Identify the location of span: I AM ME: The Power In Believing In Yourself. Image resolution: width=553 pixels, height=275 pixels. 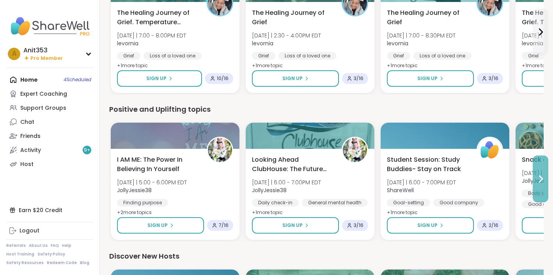
(158, 164).